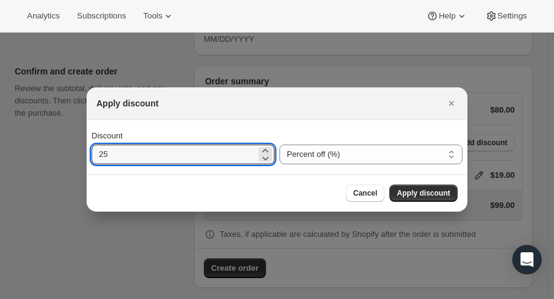 This screenshot has height=299, width=554. Describe the element at coordinates (506, 16) in the screenshot. I see `button: Settings` at that location.